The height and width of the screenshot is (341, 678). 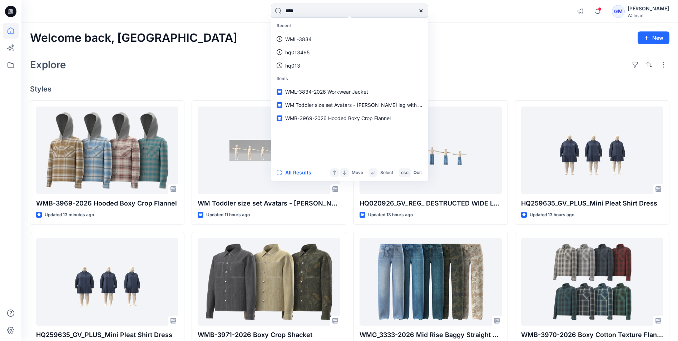 I want to click on p: WMB-3969-2026 Hooded Boxy Crop Flannel, so click(x=107, y=203).